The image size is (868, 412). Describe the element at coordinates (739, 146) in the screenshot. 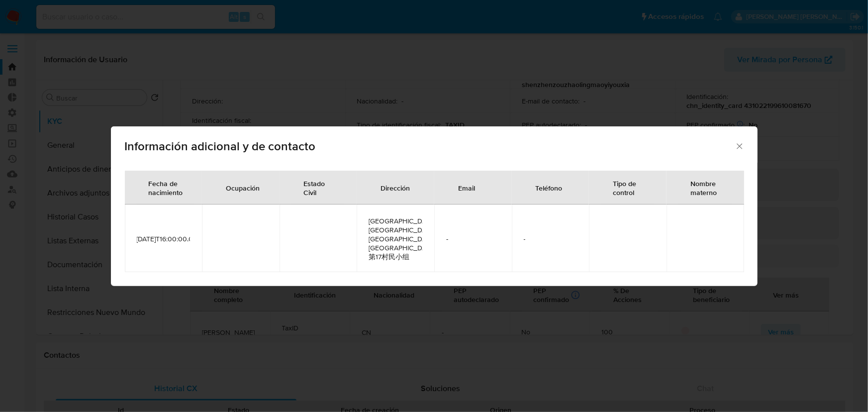

I see `button: Cerrar` at that location.